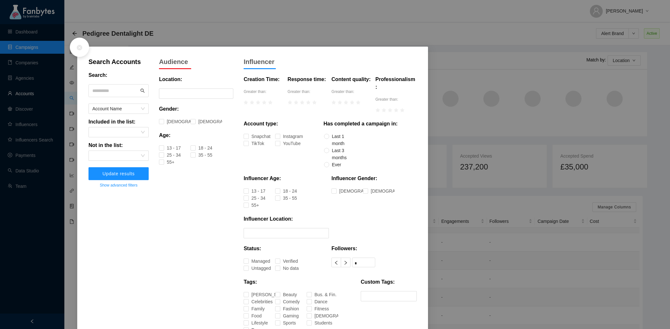 The image size is (670, 329). What do you see at coordinates (346, 263) in the screenshot?
I see `span: right` at bounding box center [346, 263].